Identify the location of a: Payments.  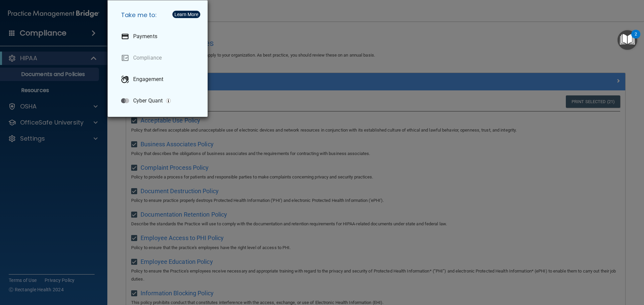
(159, 37).